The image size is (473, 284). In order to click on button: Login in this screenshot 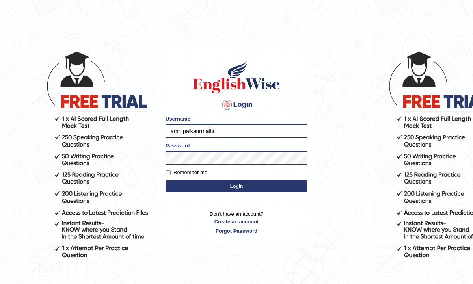, I will do `click(237, 187)`.